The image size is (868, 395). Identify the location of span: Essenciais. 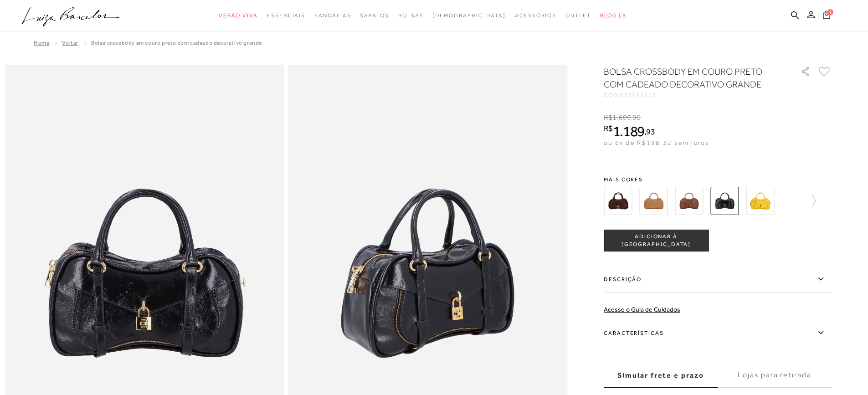
(286, 15).